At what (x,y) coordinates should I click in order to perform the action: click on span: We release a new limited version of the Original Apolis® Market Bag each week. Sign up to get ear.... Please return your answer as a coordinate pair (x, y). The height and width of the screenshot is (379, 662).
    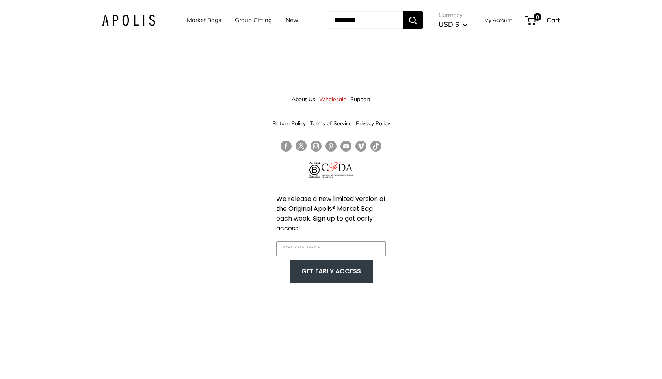
    Looking at the image, I should click on (331, 214).